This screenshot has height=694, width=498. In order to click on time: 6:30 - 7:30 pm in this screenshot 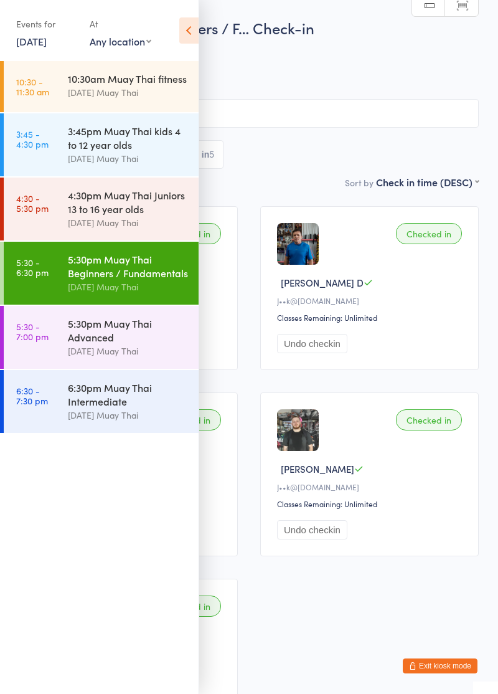, I will do `click(32, 395)`.